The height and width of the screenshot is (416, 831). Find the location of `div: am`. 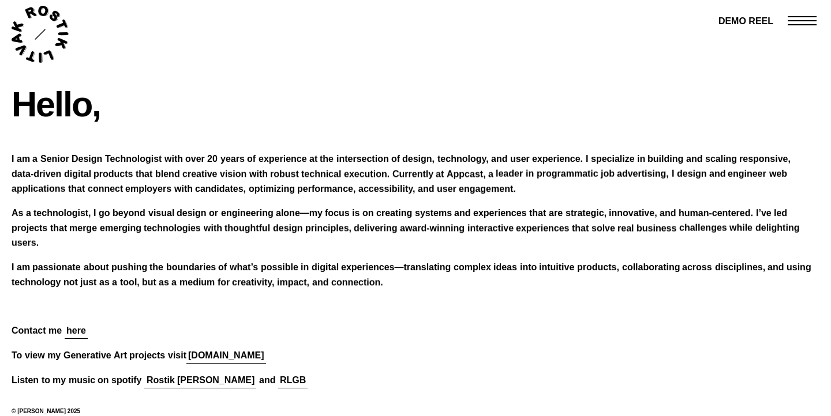

div: am is located at coordinates (23, 268).